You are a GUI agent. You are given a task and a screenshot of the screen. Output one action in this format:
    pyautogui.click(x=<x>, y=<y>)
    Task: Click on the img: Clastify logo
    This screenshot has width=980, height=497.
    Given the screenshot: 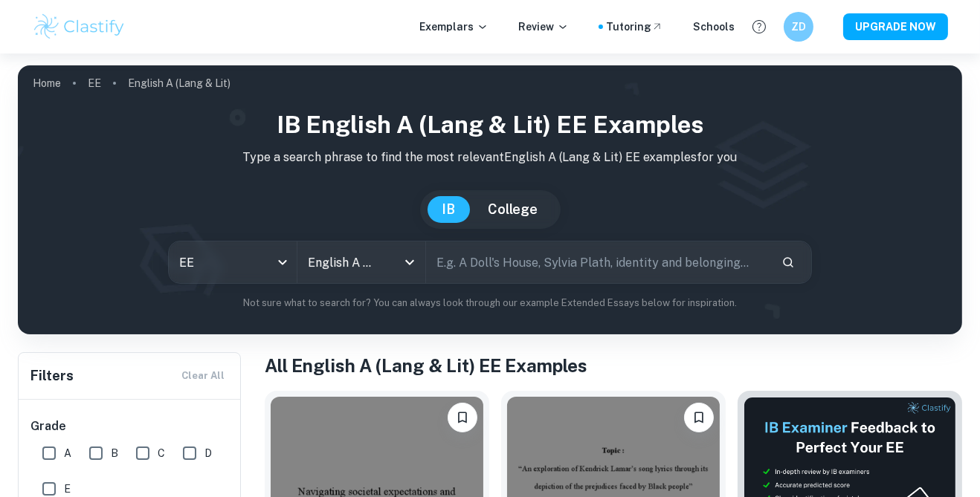 What is the action you would take?
    pyautogui.click(x=79, y=27)
    